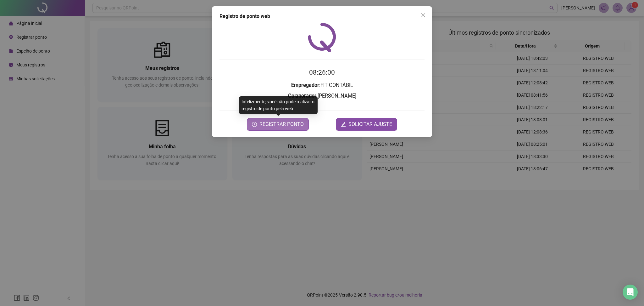  What do you see at coordinates (322, 73) in the screenshot?
I see `time: 08:26:00` at bounding box center [322, 73].